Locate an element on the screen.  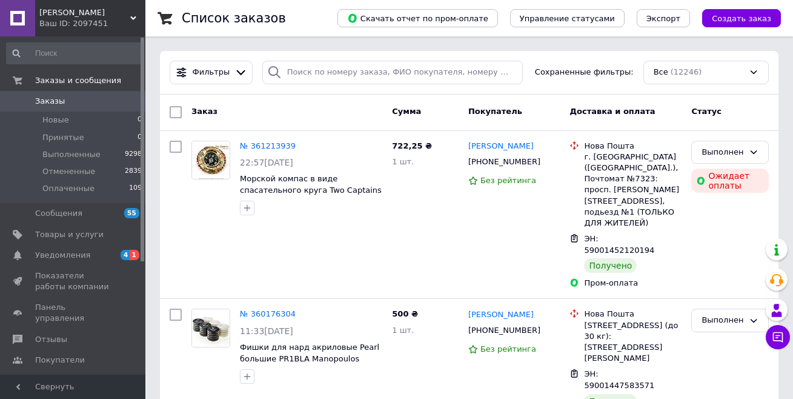
span: Новые is located at coordinates (56, 120).